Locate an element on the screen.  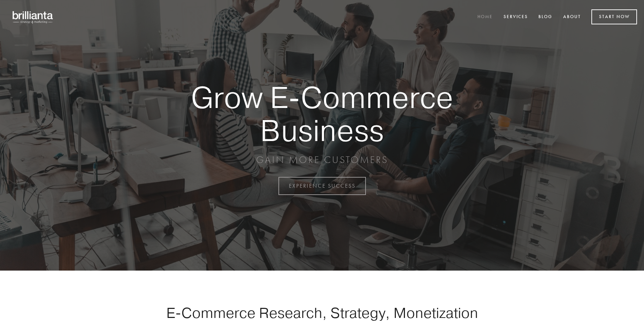
a: EXPERIENCE SUCCESS is located at coordinates (322, 186).